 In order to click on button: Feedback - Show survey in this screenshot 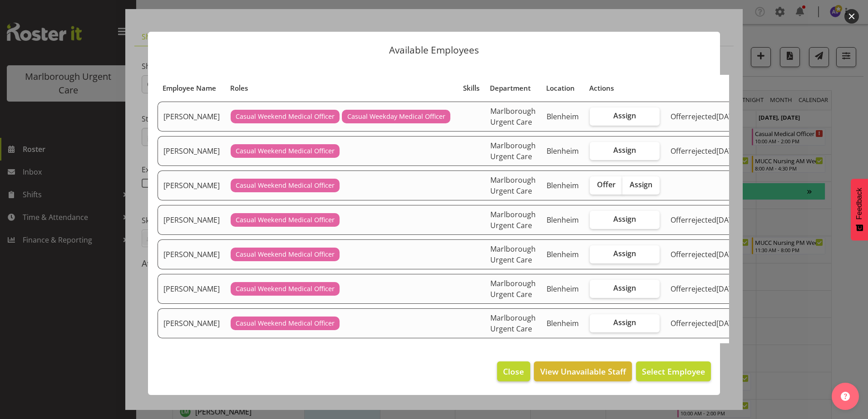, I will do `click(859, 210)`.